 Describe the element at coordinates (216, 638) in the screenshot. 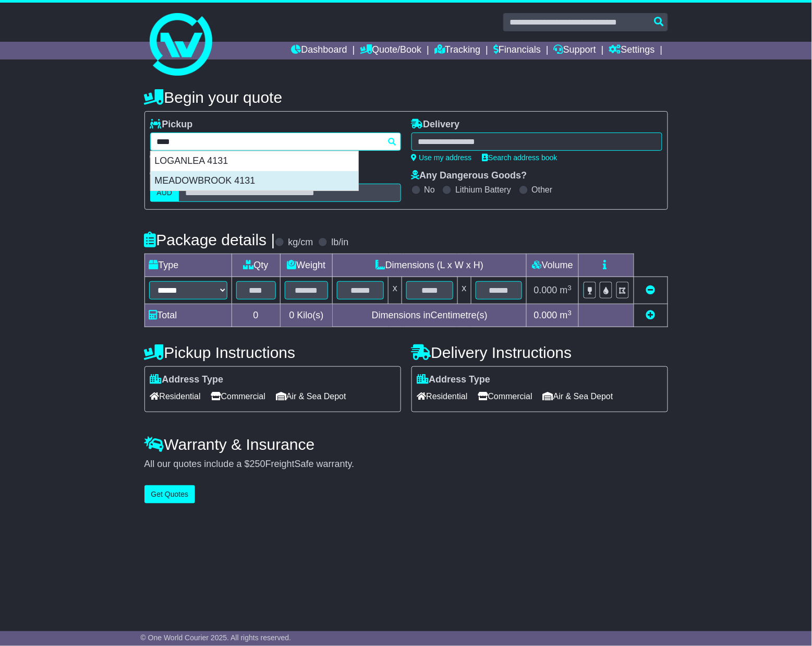

I see `span: © One World Courier 2025. All rights reserved.` at that location.